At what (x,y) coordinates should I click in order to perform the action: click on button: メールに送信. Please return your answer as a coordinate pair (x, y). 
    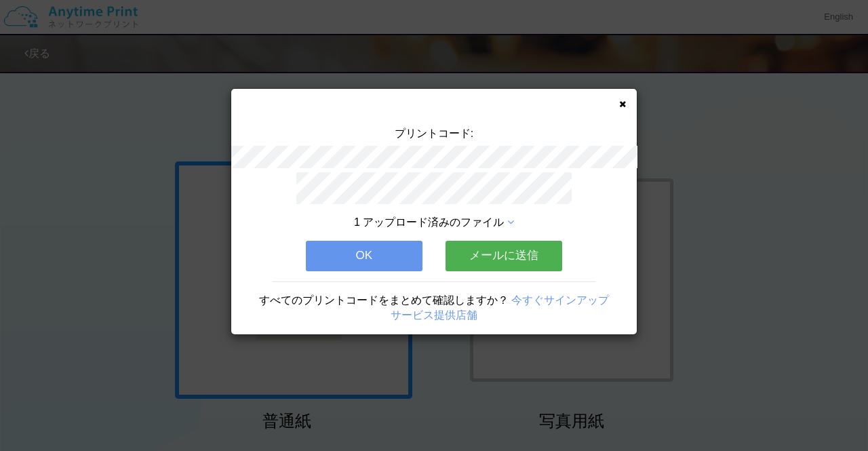
    Looking at the image, I should click on (504, 255).